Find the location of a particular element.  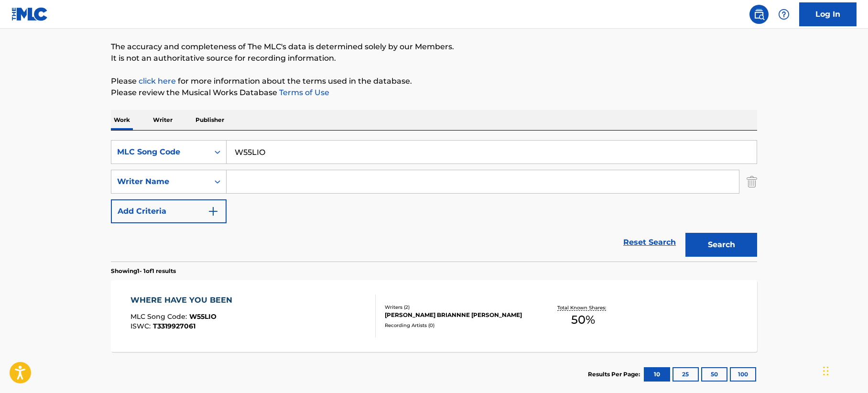

p: Showing 1 - 1 of 1 results is located at coordinates (143, 271).